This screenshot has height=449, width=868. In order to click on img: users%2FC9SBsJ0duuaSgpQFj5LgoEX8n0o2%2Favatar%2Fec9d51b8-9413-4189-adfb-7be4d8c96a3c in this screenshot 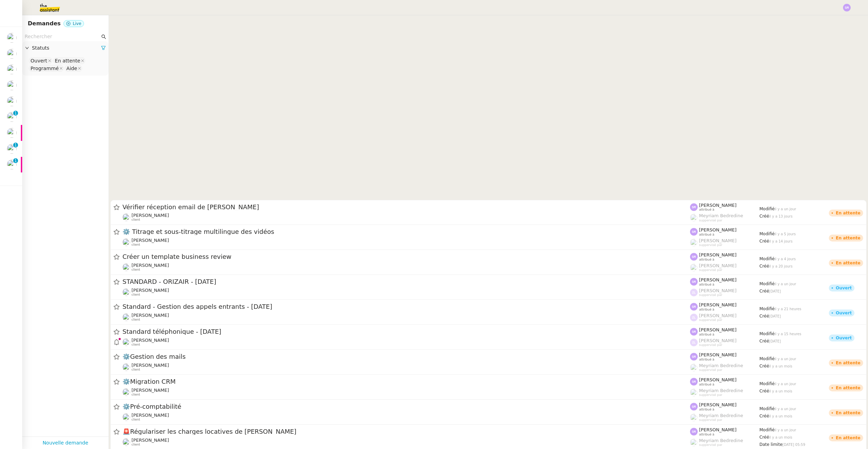, I will do `click(126, 292)`.